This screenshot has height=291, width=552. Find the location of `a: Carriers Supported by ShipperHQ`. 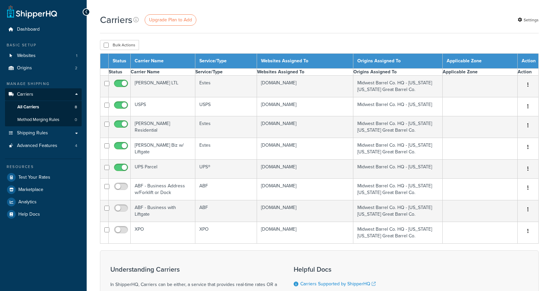

a: Carriers Supported by ShipperHQ is located at coordinates (338, 284).